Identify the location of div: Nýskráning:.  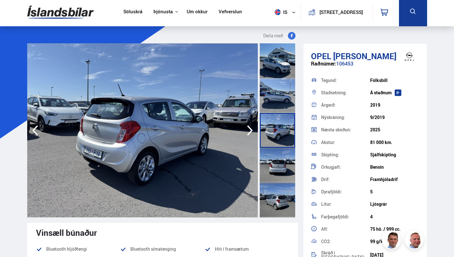
(346, 117).